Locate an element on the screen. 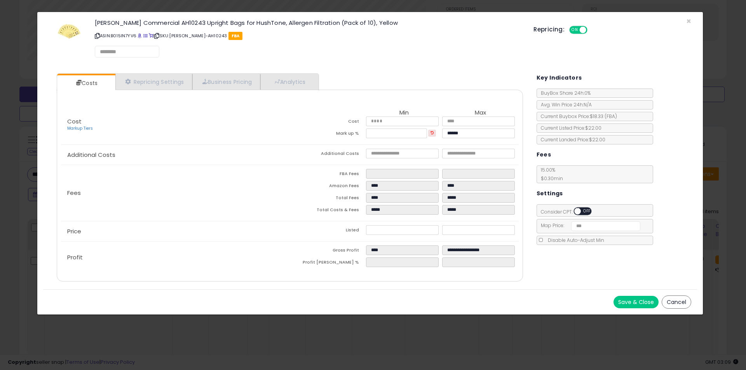 Image resolution: width=746 pixels, height=370 pixels. a: Analytics is located at coordinates (289, 82).